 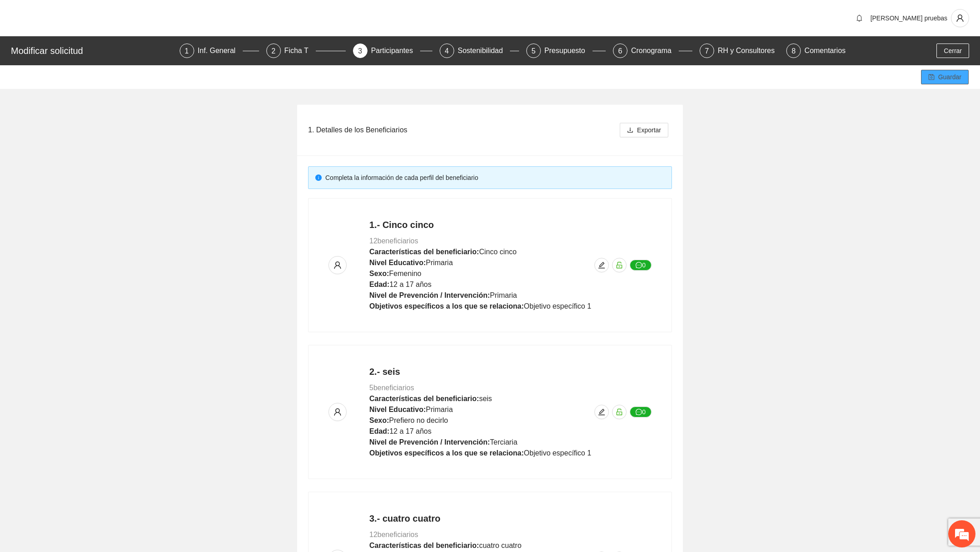 I want to click on button: bell, so click(x=859, y=18).